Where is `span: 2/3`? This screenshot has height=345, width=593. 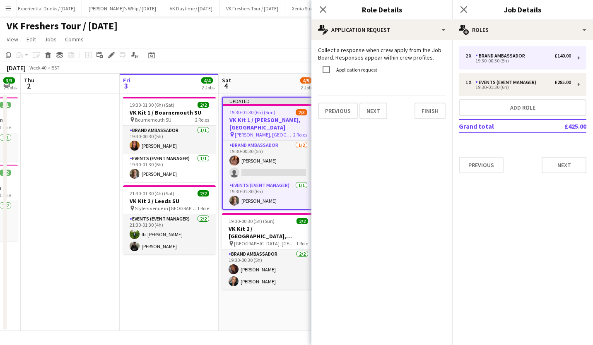 span: 2/3 is located at coordinates (302, 112).